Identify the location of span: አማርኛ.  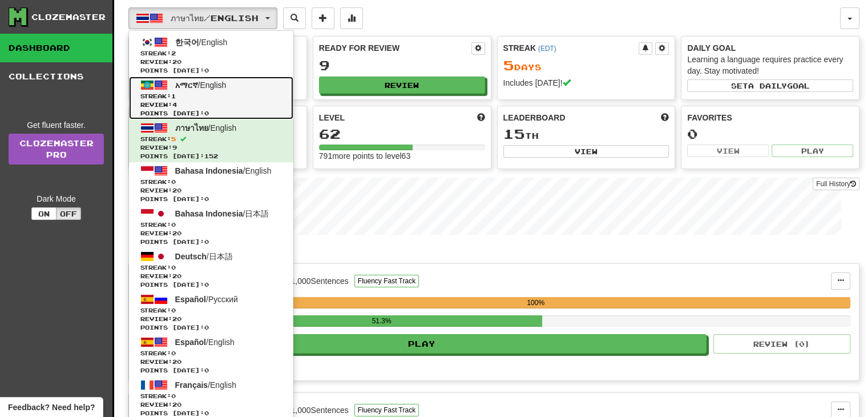
(186, 85).